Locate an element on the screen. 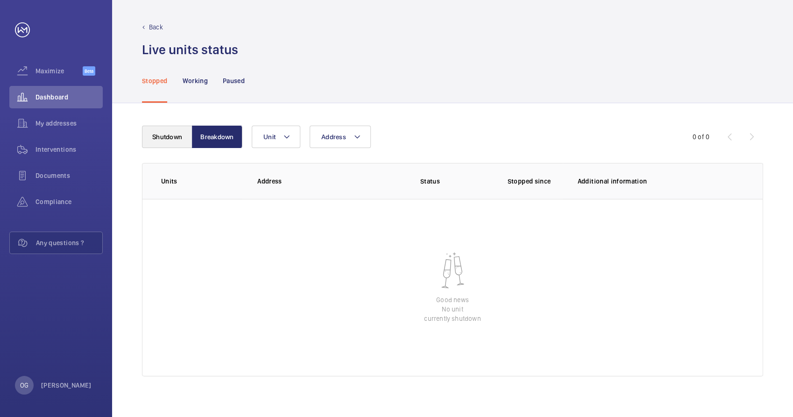 Image resolution: width=793 pixels, height=417 pixels. p: Back is located at coordinates (156, 27).